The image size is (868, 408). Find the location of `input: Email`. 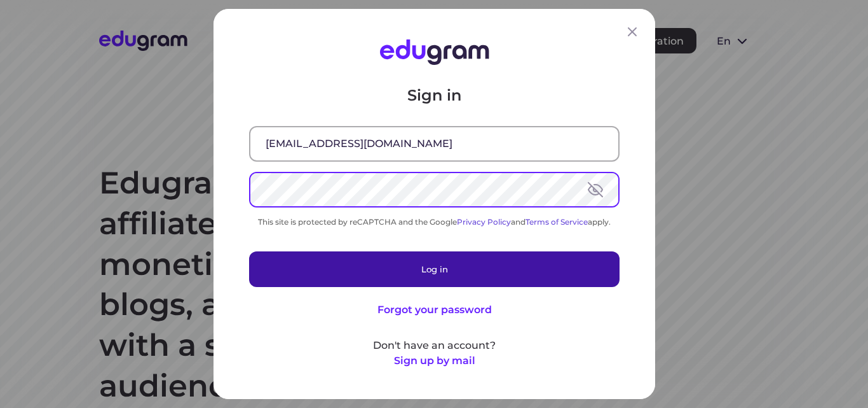

input: Email is located at coordinates (434, 144).